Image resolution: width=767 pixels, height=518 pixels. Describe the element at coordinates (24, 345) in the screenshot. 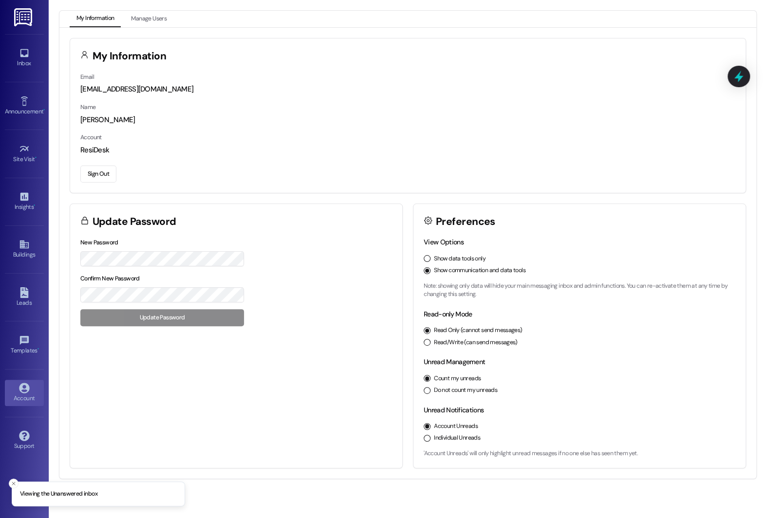

I see `a: Templates •` at that location.